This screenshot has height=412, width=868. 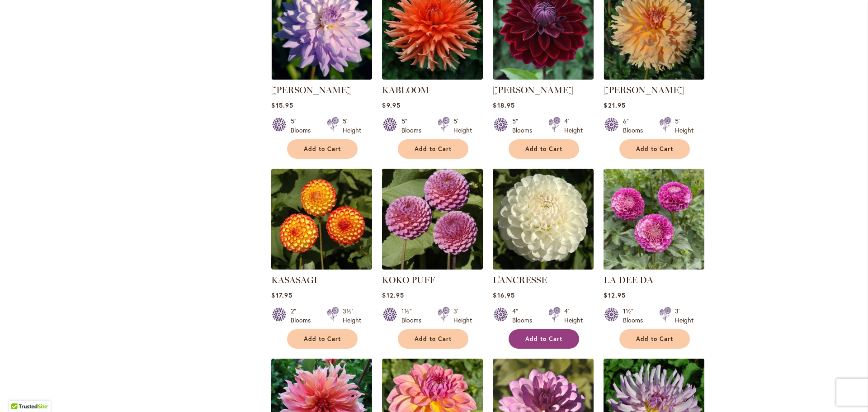 What do you see at coordinates (615, 105) in the screenshot?
I see `span: $21.95` at bounding box center [615, 105].